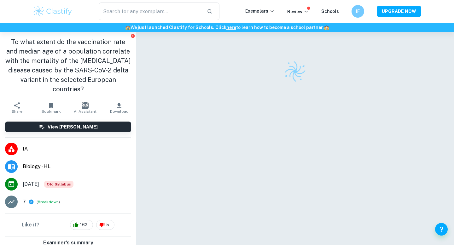 This screenshot has height=245, width=454. I want to click on a: here, so click(231, 27).